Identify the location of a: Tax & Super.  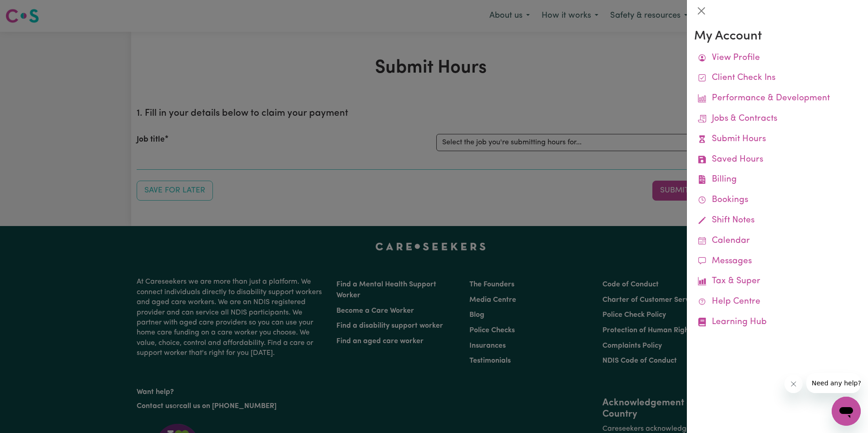
(777, 281).